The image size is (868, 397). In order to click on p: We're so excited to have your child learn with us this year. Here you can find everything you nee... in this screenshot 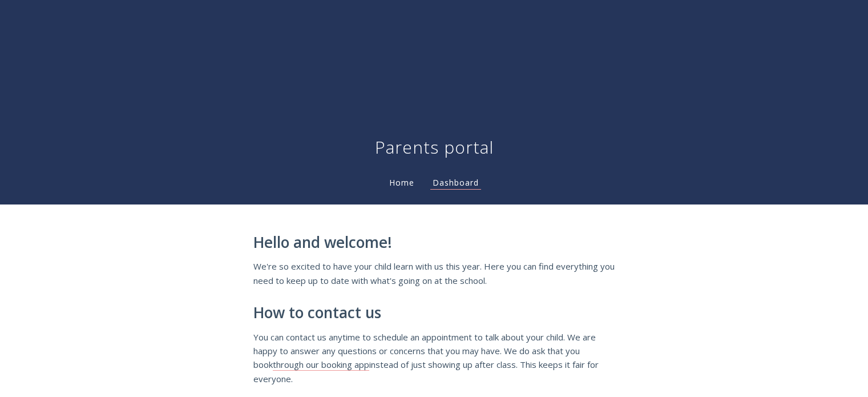, I will do `click(434, 273)`.